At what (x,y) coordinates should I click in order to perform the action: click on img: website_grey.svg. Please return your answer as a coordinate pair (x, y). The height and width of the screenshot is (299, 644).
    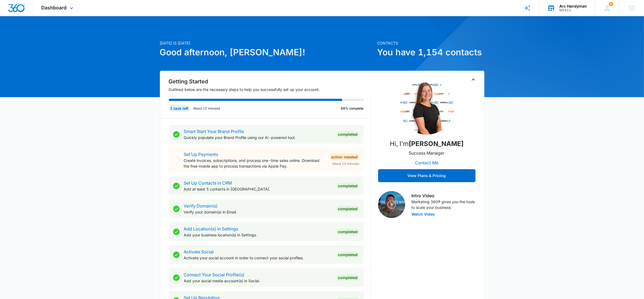
    Looking at the image, I should click on (11, 16).